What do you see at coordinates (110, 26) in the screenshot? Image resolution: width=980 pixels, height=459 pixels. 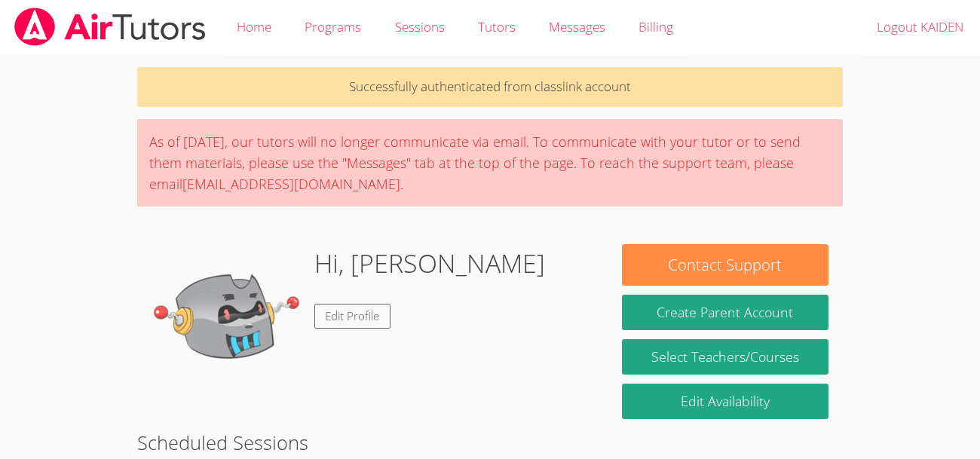 I see `img: airtutors_banner-c4298cdbf04f3fff15de1276eac7730deb9818008684d7c2e4769d2f7ddbe033.png` at bounding box center [110, 26].